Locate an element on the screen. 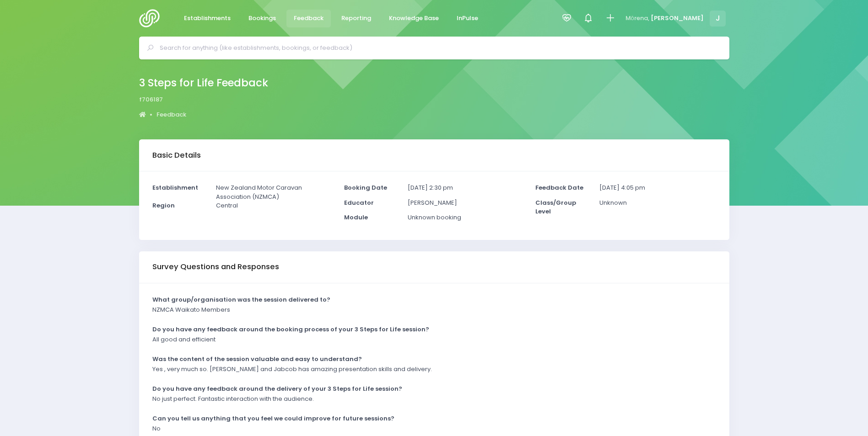 Image resolution: width=868 pixels, height=436 pixels. p: Unknown booking is located at coordinates (466, 217).